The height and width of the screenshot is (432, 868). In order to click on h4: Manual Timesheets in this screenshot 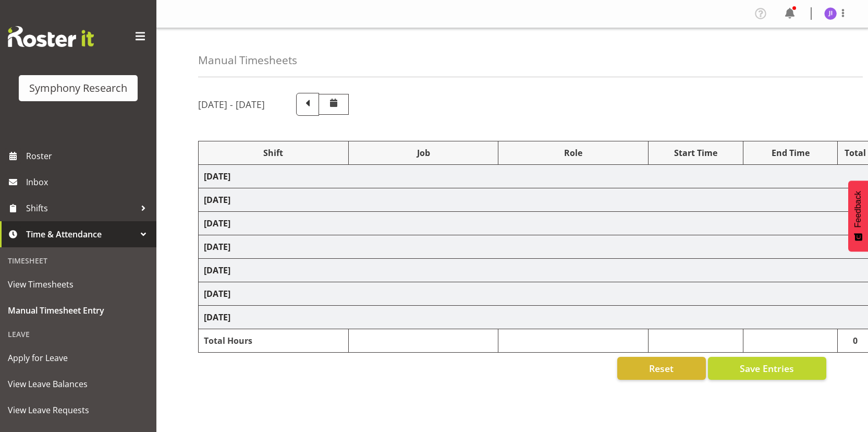, I will do `click(248, 60)`.